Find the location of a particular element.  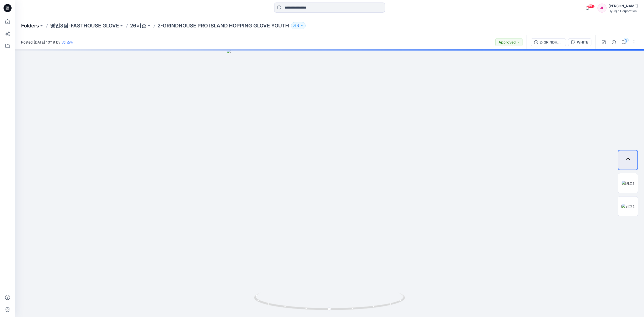

button: 2-GRINDHOUSE PRO ISLAND HOPPING GLOVE YOUTH is located at coordinates (548, 42).